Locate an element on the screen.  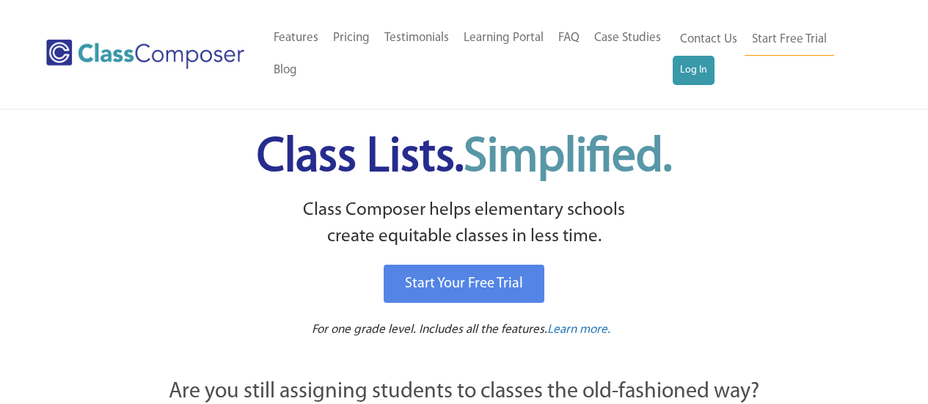
a: FAQ is located at coordinates (569, 38).